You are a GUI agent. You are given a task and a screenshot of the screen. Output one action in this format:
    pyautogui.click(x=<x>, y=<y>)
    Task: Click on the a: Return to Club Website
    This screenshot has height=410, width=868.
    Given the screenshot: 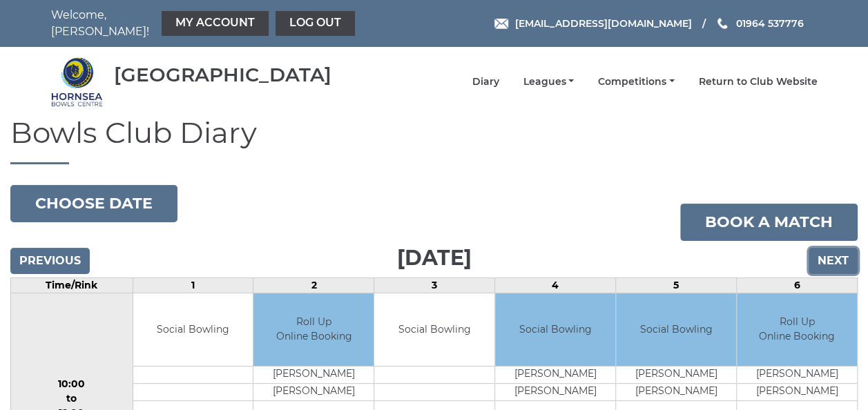 What is the action you would take?
    pyautogui.click(x=759, y=81)
    